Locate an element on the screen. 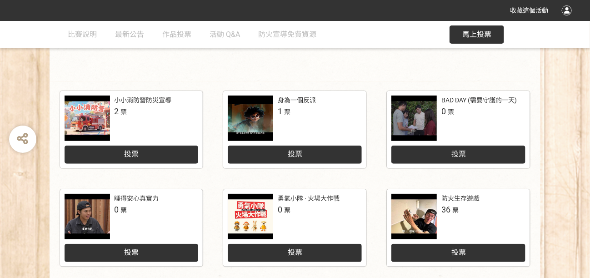 The image size is (590, 278). a: BAD DAY (需要守護的一天)0票投票 is located at coordinates (458, 130).